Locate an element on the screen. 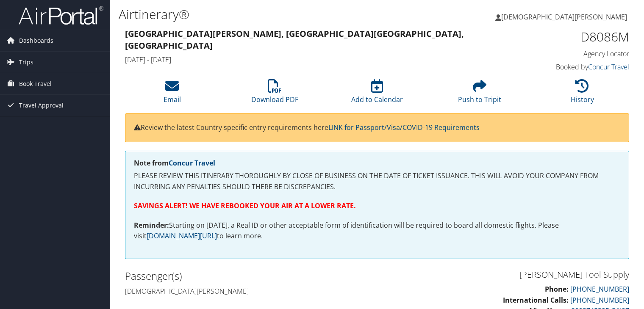  strong: SAVINGS ALERT! WE HAVE REBOOKED YOUR AIR AT A LOWER RATE. is located at coordinates (245, 206).